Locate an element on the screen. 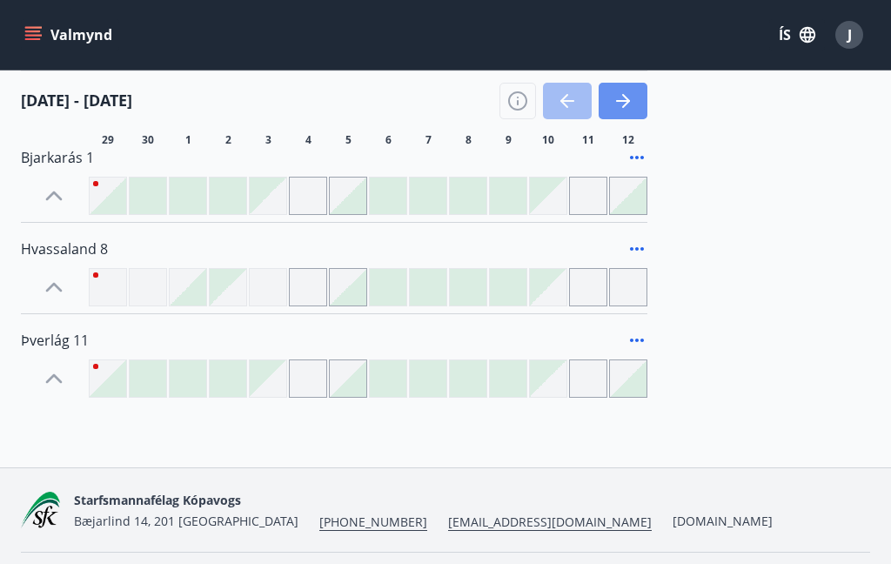 This screenshot has height=564, width=891. span: Þverlág 11 is located at coordinates (55, 340).